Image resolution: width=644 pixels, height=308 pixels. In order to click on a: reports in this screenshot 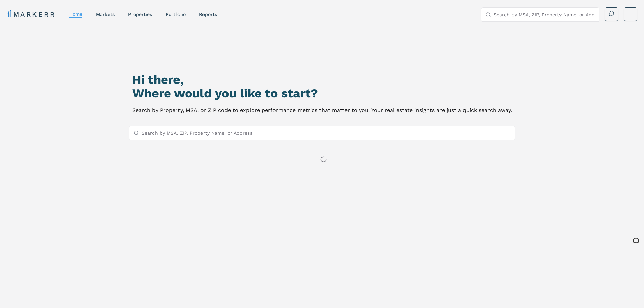, I will do `click(208, 14)`.